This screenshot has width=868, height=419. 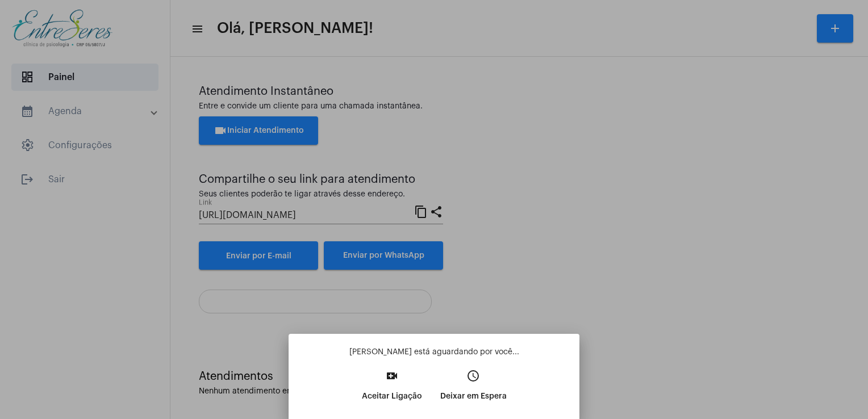 What do you see at coordinates (392, 397) in the screenshot?
I see `p: Aceitar Ligação` at bounding box center [392, 397].